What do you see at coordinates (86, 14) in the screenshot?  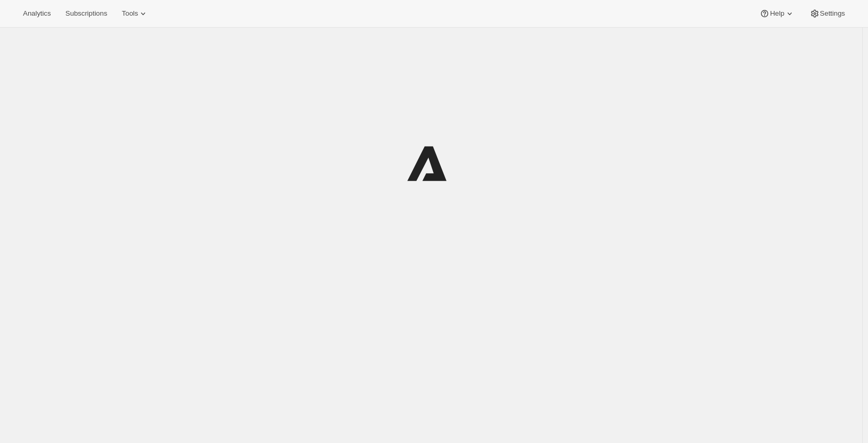 I see `button: Subscriptions` at bounding box center [86, 14].